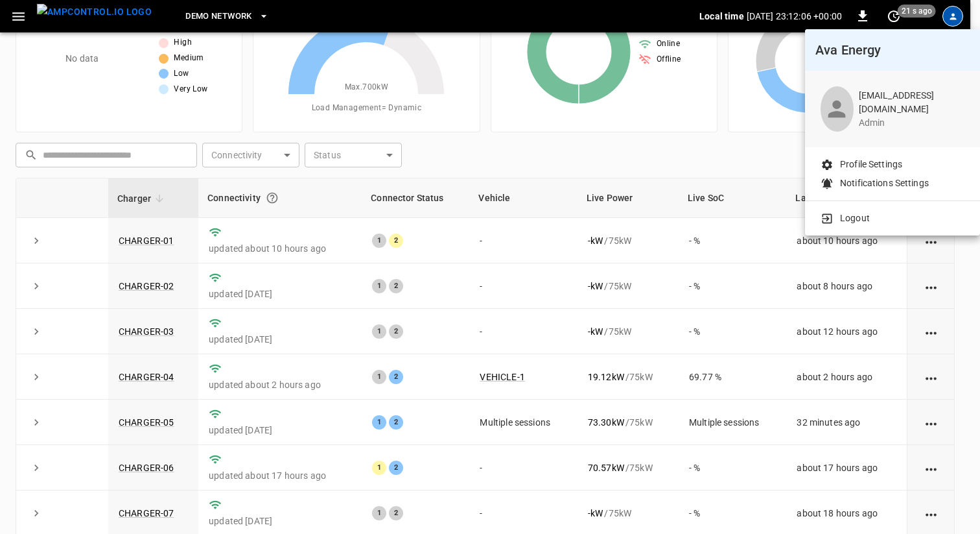 The width and height of the screenshot is (980, 534). I want to click on div: profile-icon, so click(837, 109).